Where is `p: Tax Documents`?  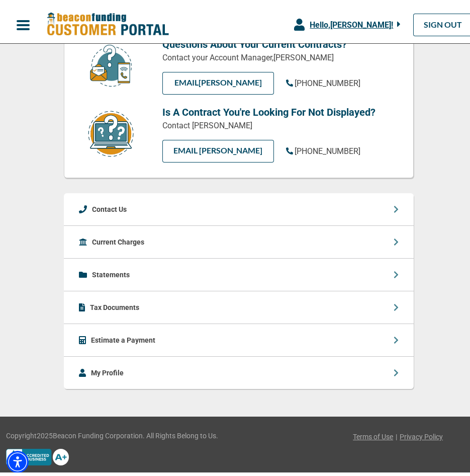 p: Tax Documents is located at coordinates (114, 304).